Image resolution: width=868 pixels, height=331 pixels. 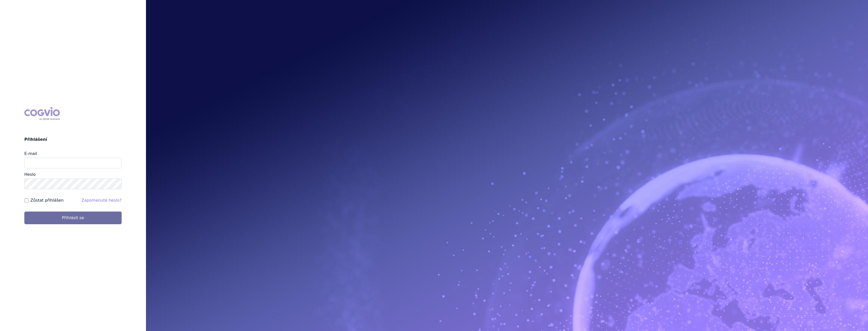 I want to click on h2: Přihlášení, so click(x=73, y=140).